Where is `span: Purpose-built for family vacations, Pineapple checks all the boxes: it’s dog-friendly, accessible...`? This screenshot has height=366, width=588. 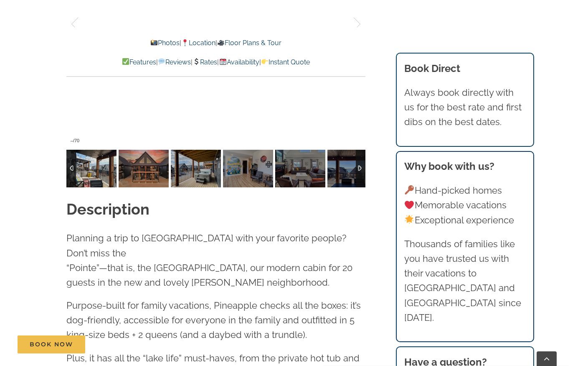 span: Purpose-built for family vacations, Pineapple checks all the boxes: it’s dog-friendly, accessible... is located at coordinates (214, 320).